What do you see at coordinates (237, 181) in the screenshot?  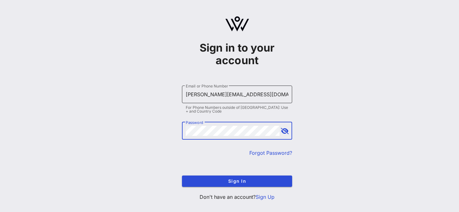 I see `button: Sign In` at bounding box center [237, 181].